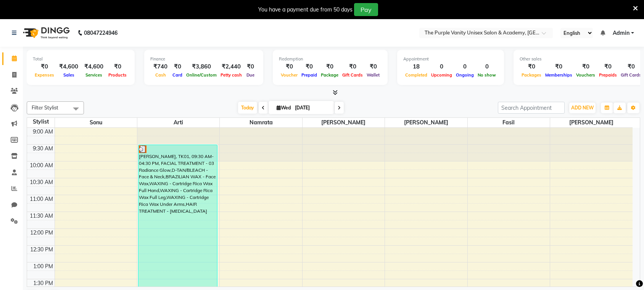 The image size is (644, 290). What do you see at coordinates (43, 148) in the screenshot?
I see `div: 9:30 AM` at bounding box center [43, 148].